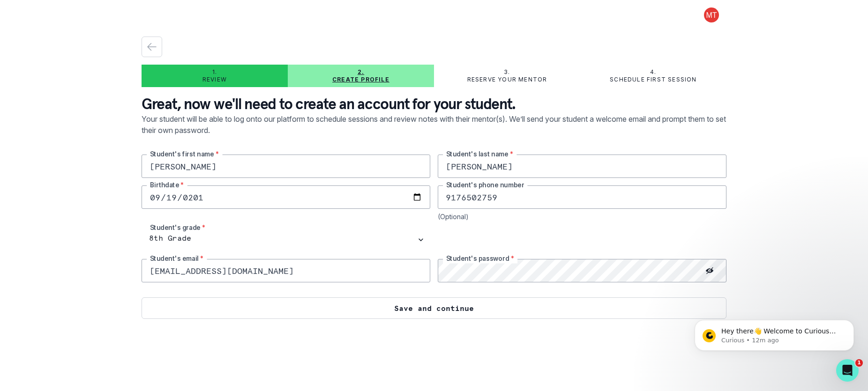 This screenshot has width=868, height=391. I want to click on p: Great, now we'll need to create an account for your student., so click(434, 104).